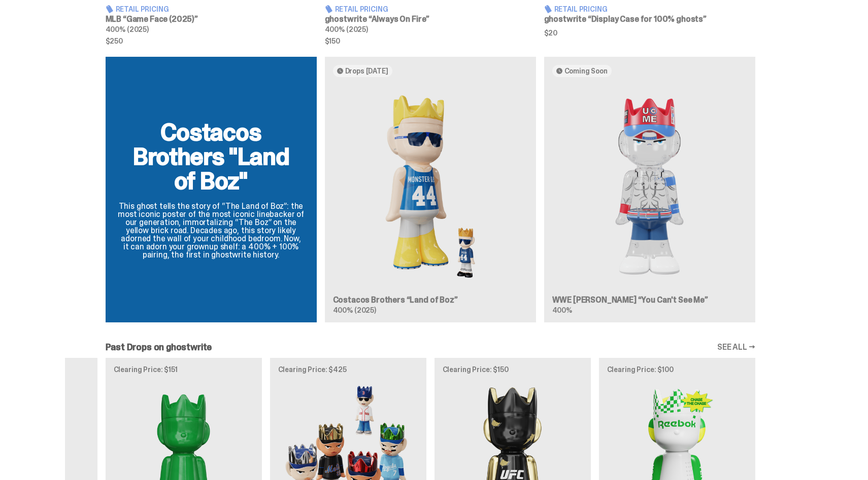  Describe the element at coordinates (677, 370) in the screenshot. I see `p: Clearing Price: $100` at that location.